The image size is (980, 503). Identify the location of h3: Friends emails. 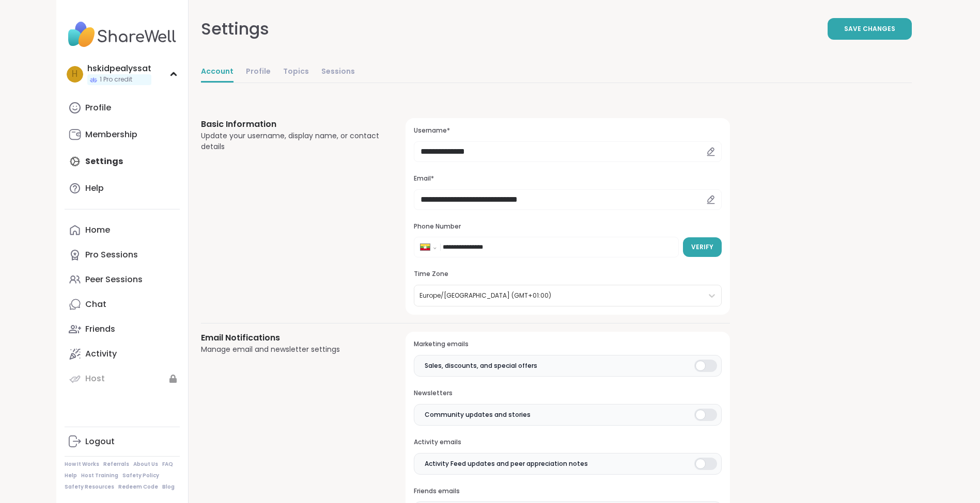
(567, 491).